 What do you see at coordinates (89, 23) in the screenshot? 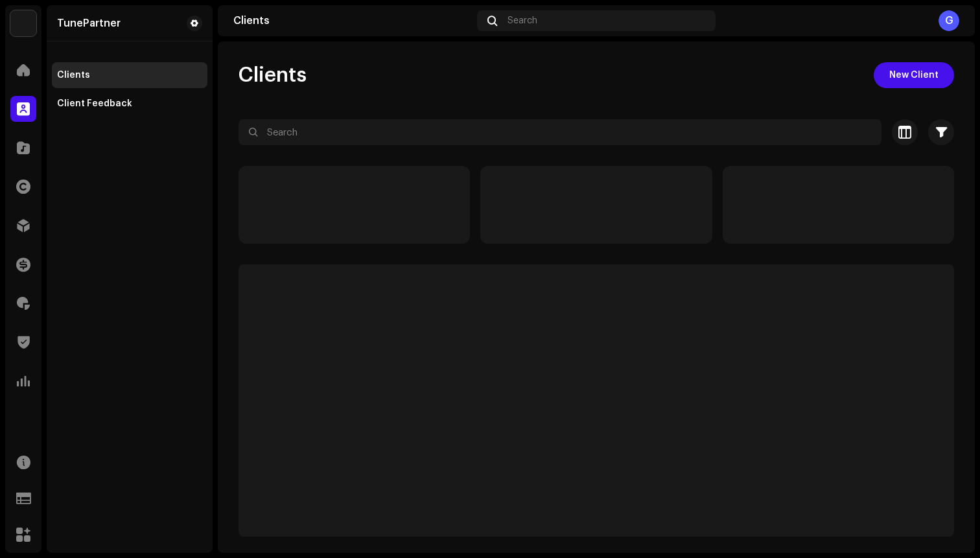
I see `div: TunePartner` at bounding box center [89, 23].